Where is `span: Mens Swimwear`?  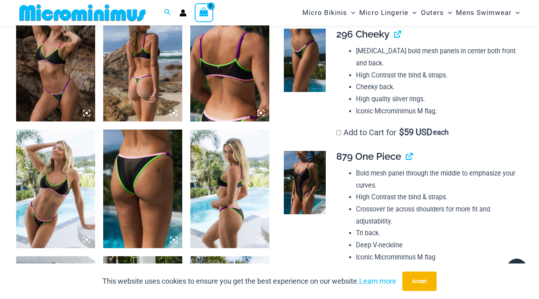 span: Mens Swimwear is located at coordinates (484, 13).